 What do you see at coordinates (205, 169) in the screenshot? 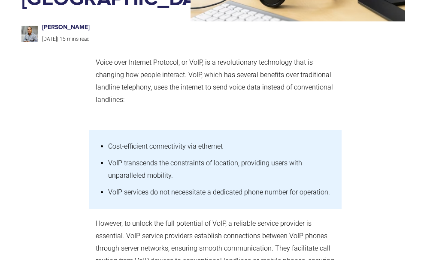
I see `span: VoIP transcends the constraints of location, providing users with unparalleled mobility.` at bounding box center [205, 169].